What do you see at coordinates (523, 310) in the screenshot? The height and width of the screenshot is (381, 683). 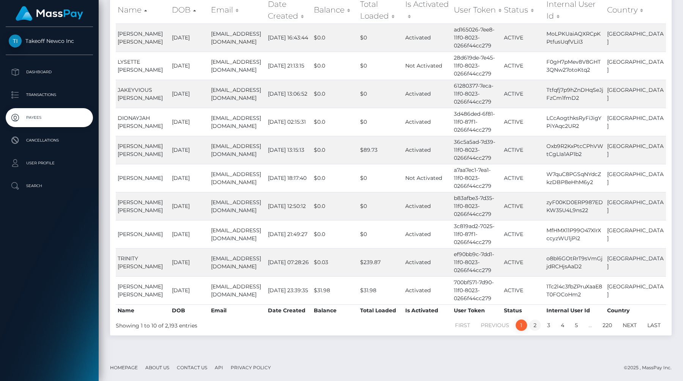 I see `th: Status` at bounding box center [523, 310].